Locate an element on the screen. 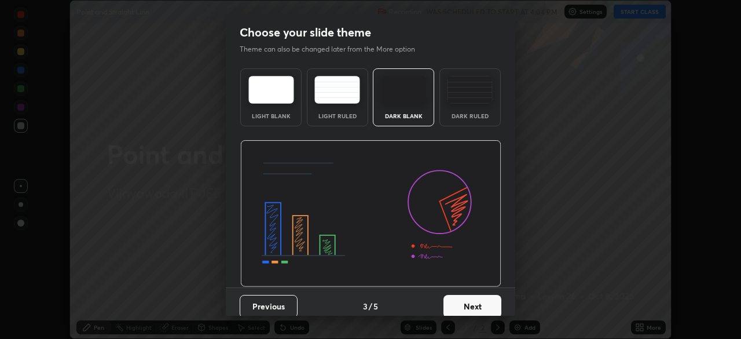  div: Light Ruled is located at coordinates (338, 116).